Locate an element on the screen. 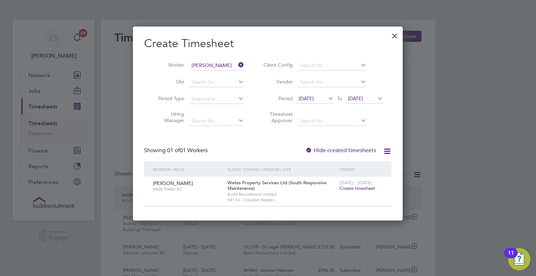  div: Period is located at coordinates (361, 169).